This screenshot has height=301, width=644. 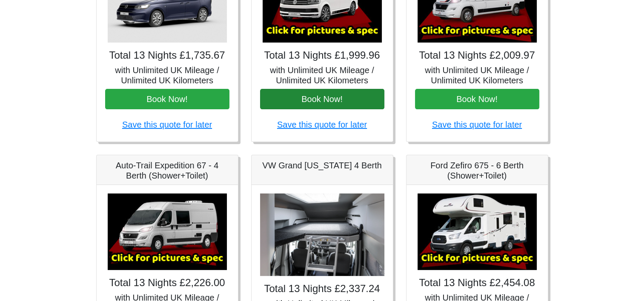 What do you see at coordinates (167, 171) in the screenshot?
I see `h5: Auto-Trail Expedition 67 - 4 Berth (Shower+Toilet)` at bounding box center [167, 171].